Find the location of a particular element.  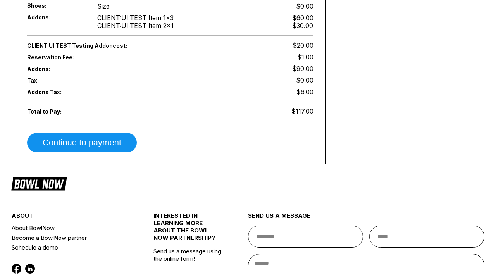

div: $30.00 is located at coordinates (303, 26).